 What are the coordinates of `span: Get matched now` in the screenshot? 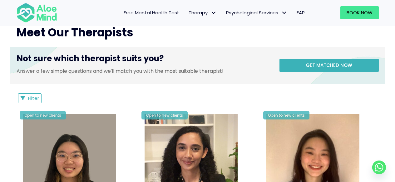 It's located at (328, 65).